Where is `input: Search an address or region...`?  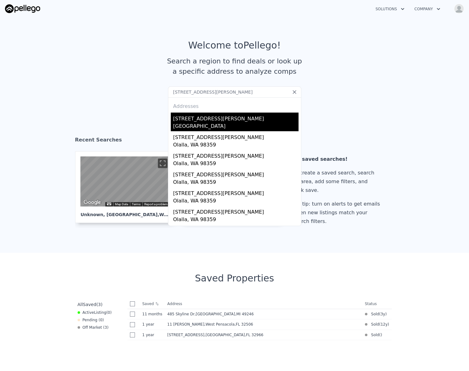 input: Search an address or region... is located at coordinates (234, 92).